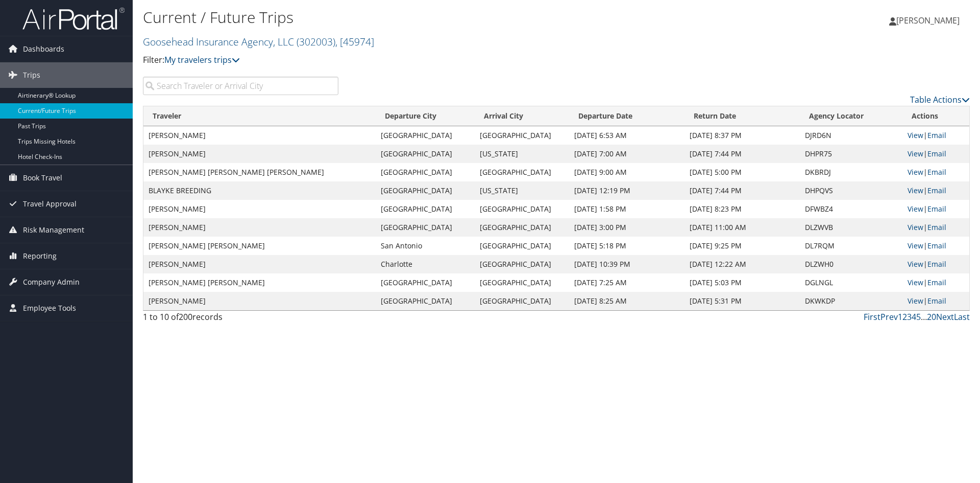 This screenshot has width=980, height=483. What do you see at coordinates (935, 116) in the screenshot?
I see `th: Actions` at bounding box center [935, 116].